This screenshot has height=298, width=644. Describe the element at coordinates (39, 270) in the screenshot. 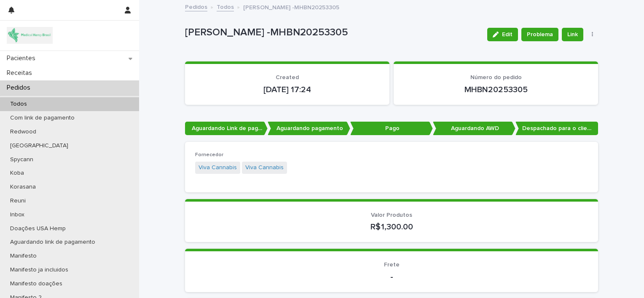

I see `p: Manifesto ja incluidos` at that location.